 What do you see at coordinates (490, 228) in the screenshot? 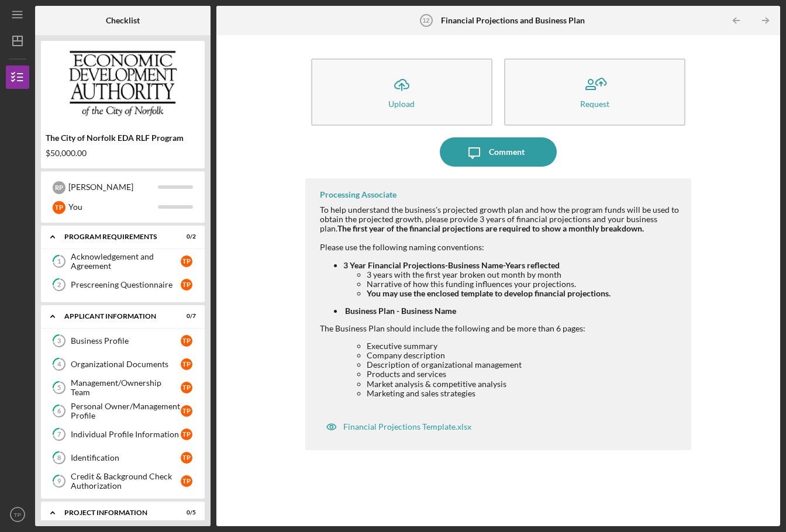
I see `strong: The first year of the financial projections are required to show a monthly breakdown.` at bounding box center [490, 228].